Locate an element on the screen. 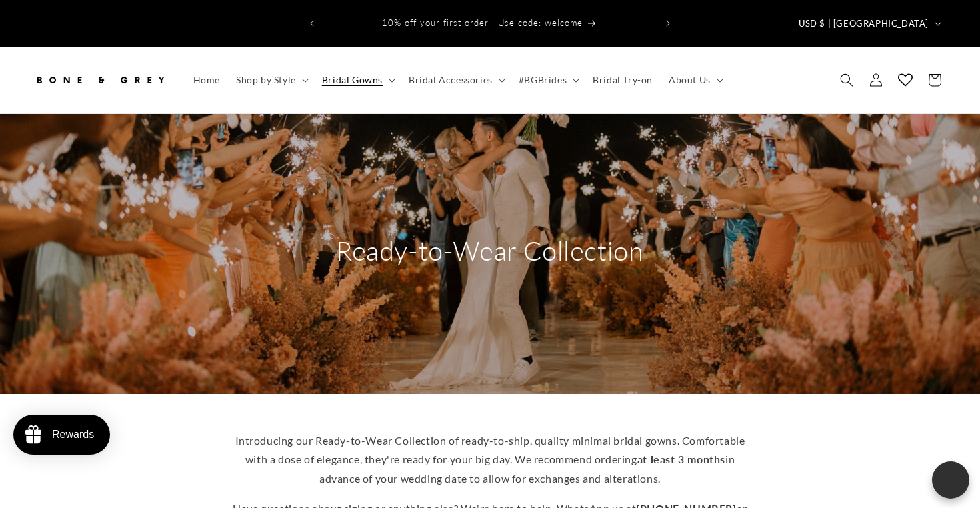  p: Introducing our Ready-to-Wear Collection of ready-to-ship, quality minimal bridal gowns. Comforta... is located at coordinates (490, 461).